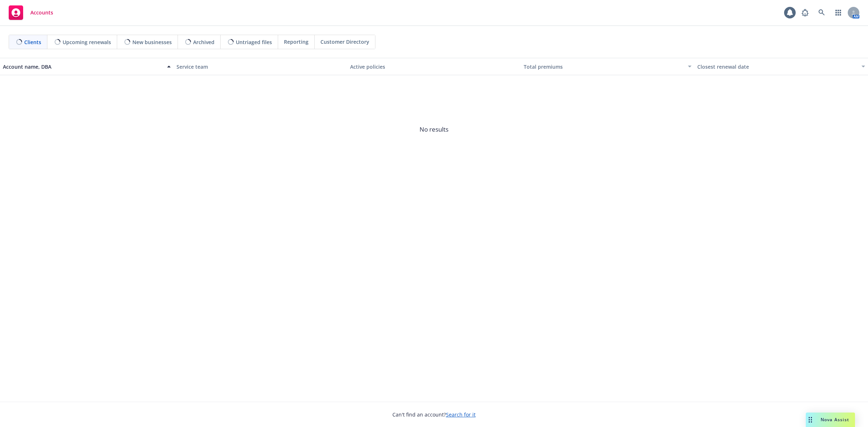 Image resolution: width=868 pixels, height=427 pixels. I want to click on span: Clients, so click(32, 42).